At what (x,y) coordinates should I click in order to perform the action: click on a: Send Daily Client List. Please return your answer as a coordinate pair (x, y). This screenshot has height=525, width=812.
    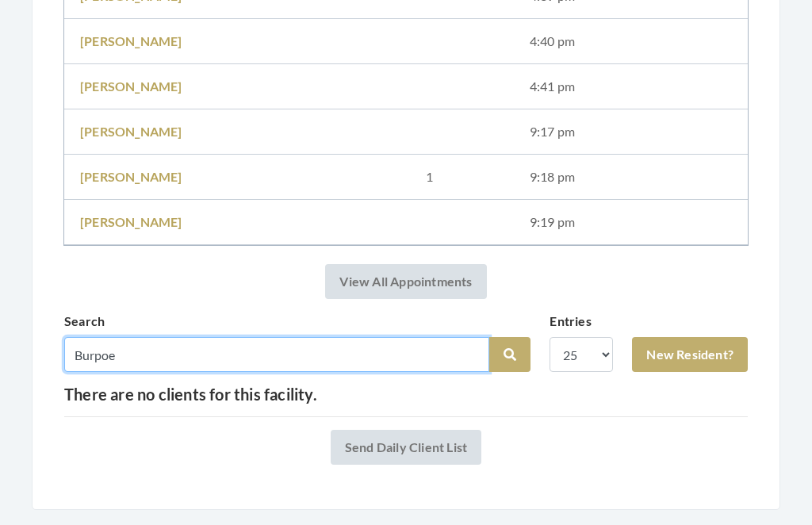
    Looking at the image, I should click on (406, 448).